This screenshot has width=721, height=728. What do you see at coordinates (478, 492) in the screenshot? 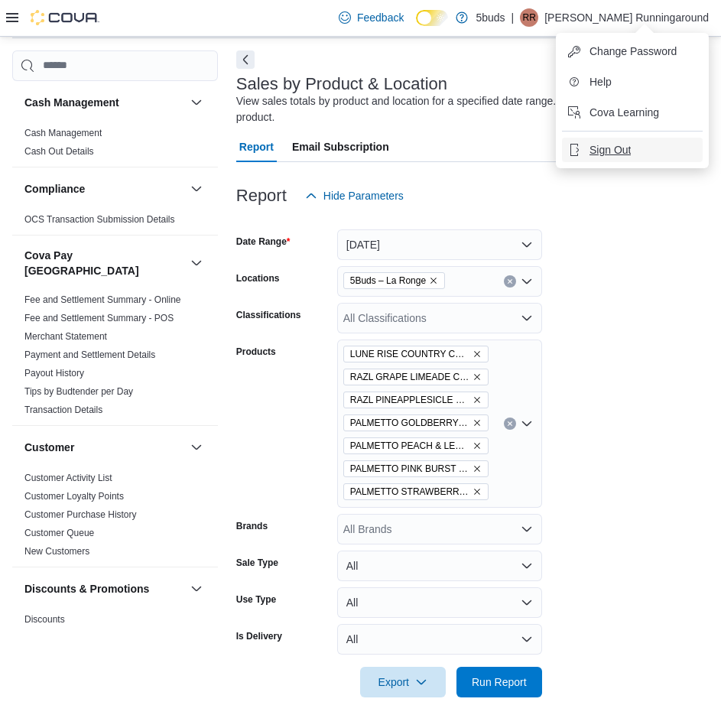
I see `button: Remove PALMETTO STRAWBERRY & KIWI 3IN1 DISP. PEN 1ML from selection in this group` at bounding box center [478, 492].